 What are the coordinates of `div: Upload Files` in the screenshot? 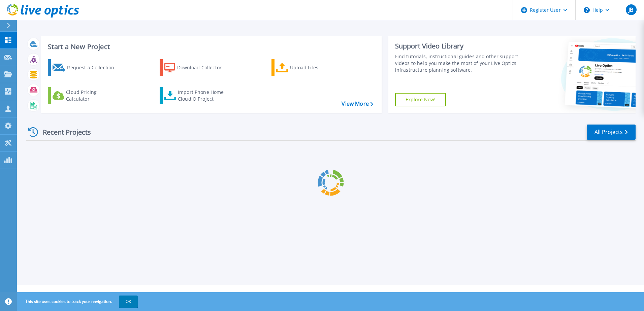 It's located at (317, 68).